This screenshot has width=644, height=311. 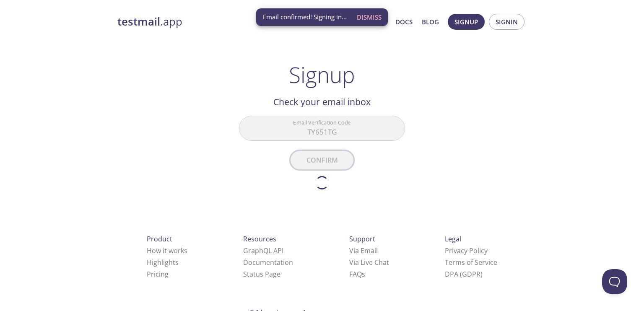 What do you see at coordinates (322, 102) in the screenshot?
I see `h2: Check your email inbox` at bounding box center [322, 102].